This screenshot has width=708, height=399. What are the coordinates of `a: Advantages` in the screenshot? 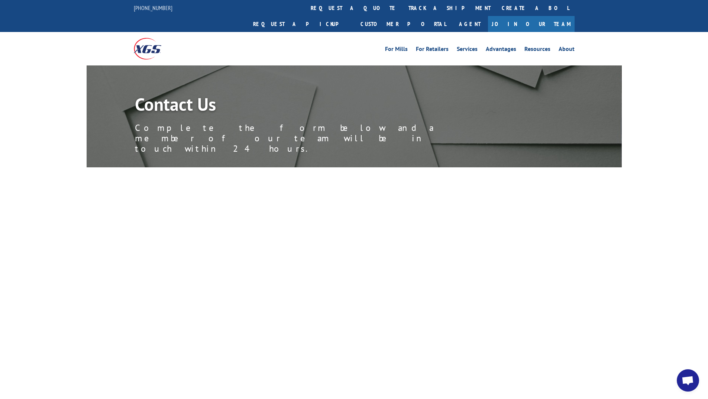 It's located at (501, 50).